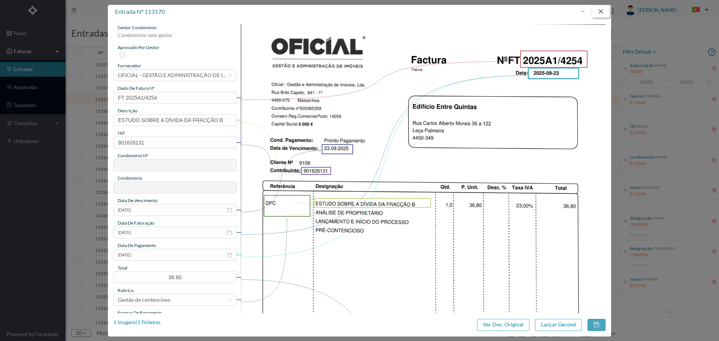 Image resolution: width=719 pixels, height=341 pixels. Describe the element at coordinates (699, 10) in the screenshot. I see `button: PT` at that location.